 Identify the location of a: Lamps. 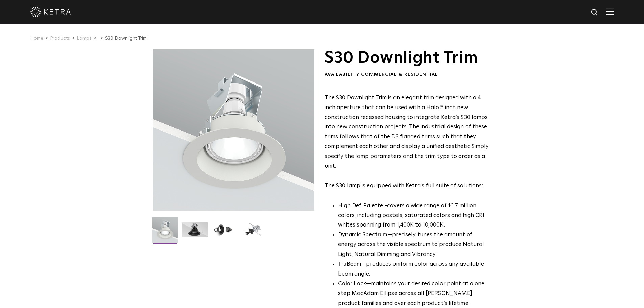
(84, 38).